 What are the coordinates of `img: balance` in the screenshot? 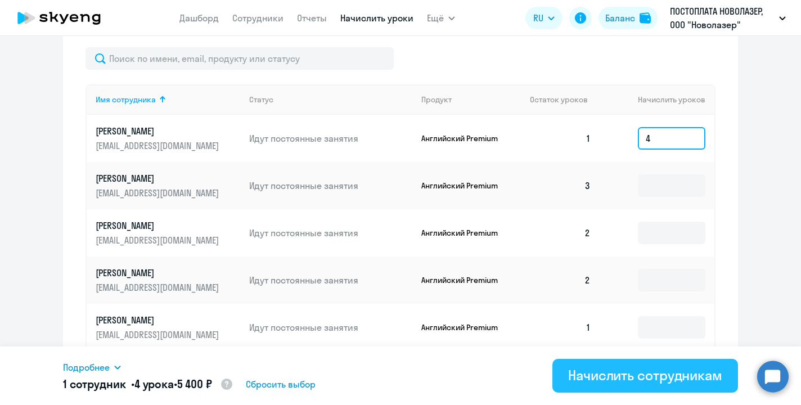 It's located at (645, 18).